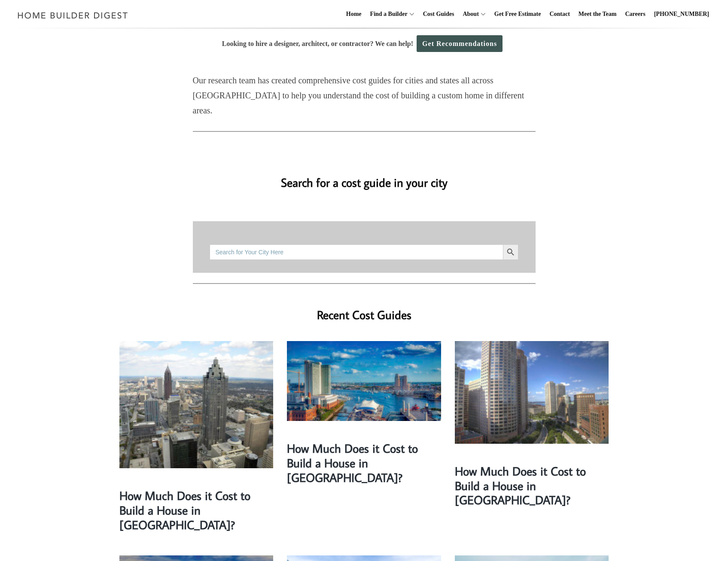  Describe the element at coordinates (364, 177) in the screenshot. I see `h2: Search for a cost guide in your city` at that location.